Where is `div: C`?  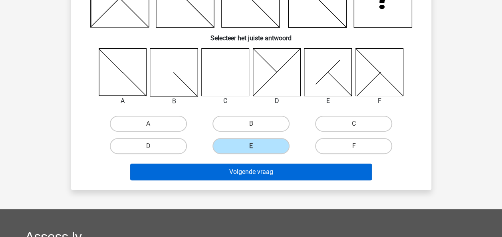 div: C is located at coordinates (225, 101).